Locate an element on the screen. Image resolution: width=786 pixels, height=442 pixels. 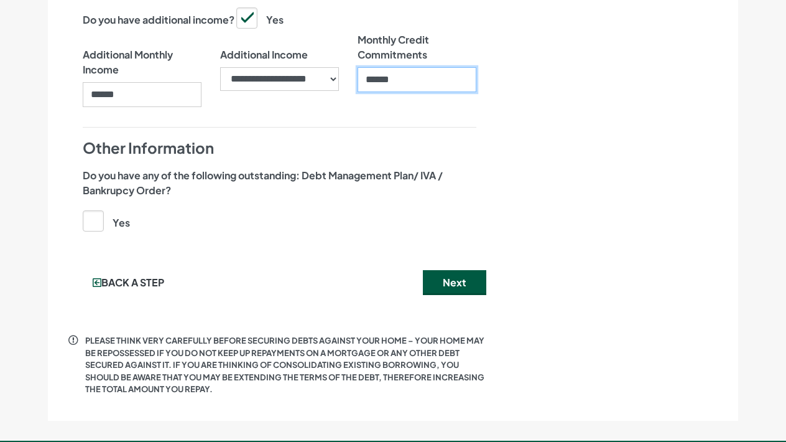
label: Additional Monthly Income is located at coordinates (142, 55).